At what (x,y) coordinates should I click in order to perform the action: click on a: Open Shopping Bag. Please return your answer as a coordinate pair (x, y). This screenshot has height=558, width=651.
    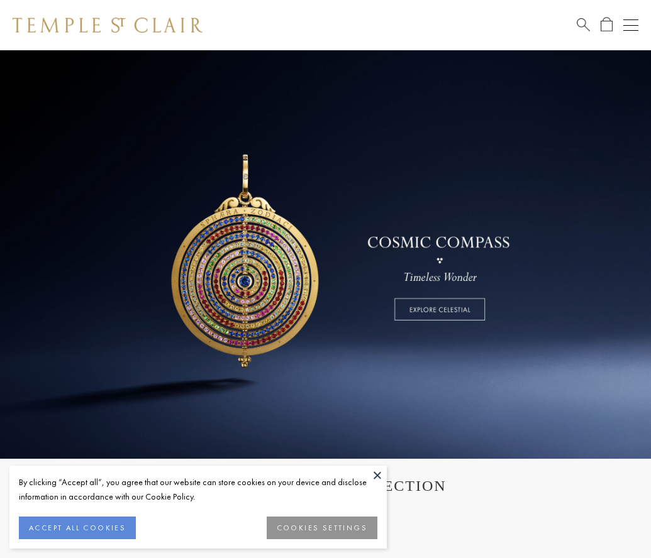
    Looking at the image, I should click on (606, 25).